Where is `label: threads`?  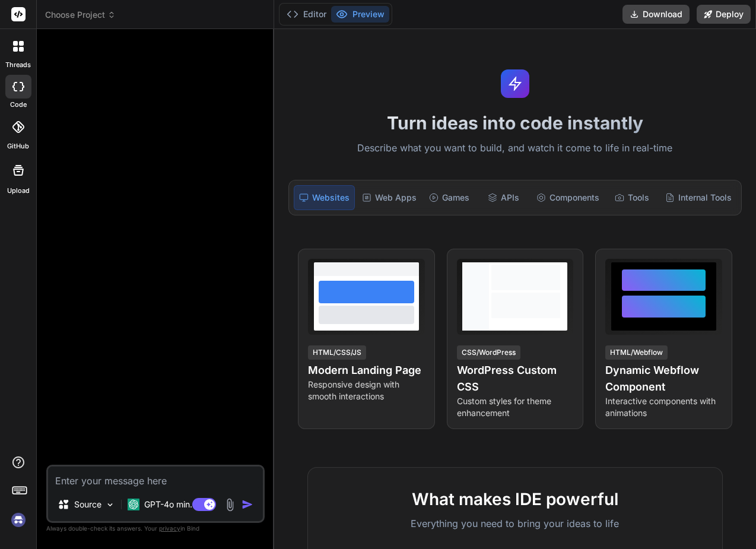 label: threads is located at coordinates (18, 65).